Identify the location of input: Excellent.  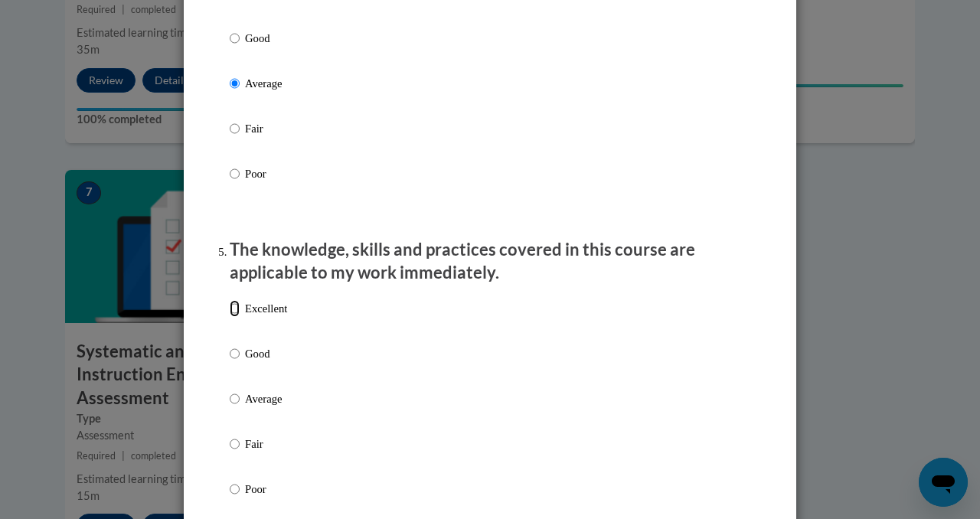
(234, 309).